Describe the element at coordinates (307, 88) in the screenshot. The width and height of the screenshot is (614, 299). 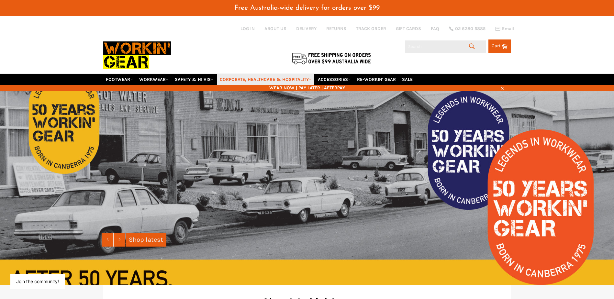
I see `span: WEAR NOW | PAY LATER | AFTERPAY` at that location.